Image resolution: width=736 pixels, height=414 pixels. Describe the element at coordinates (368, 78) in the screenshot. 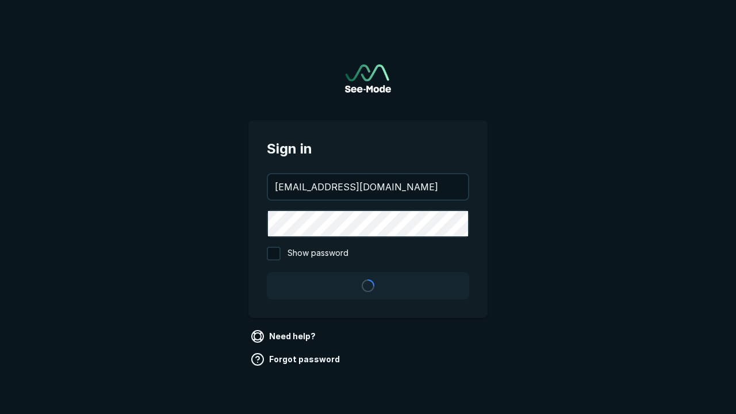

I see `img: See-Mode Logo` at that location.